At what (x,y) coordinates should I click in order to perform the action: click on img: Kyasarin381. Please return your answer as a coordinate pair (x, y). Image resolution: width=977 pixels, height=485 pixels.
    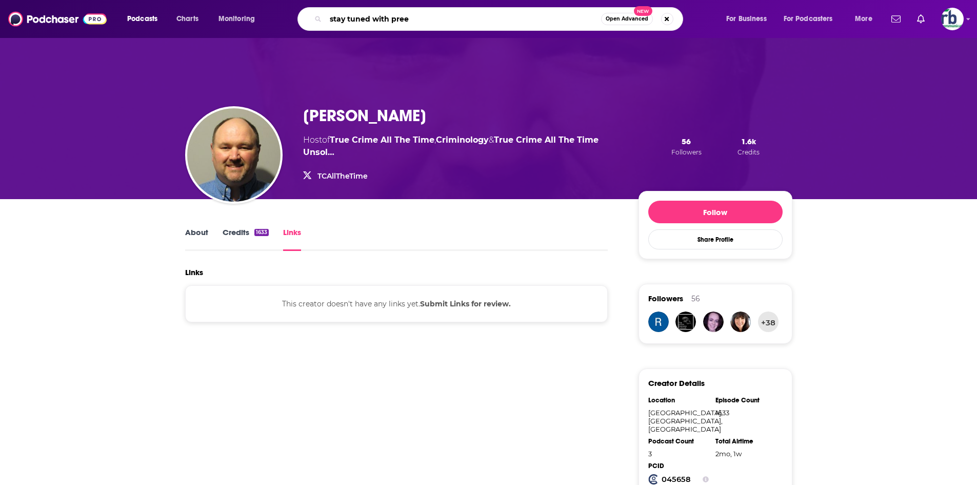
    Looking at the image, I should click on (714, 322).